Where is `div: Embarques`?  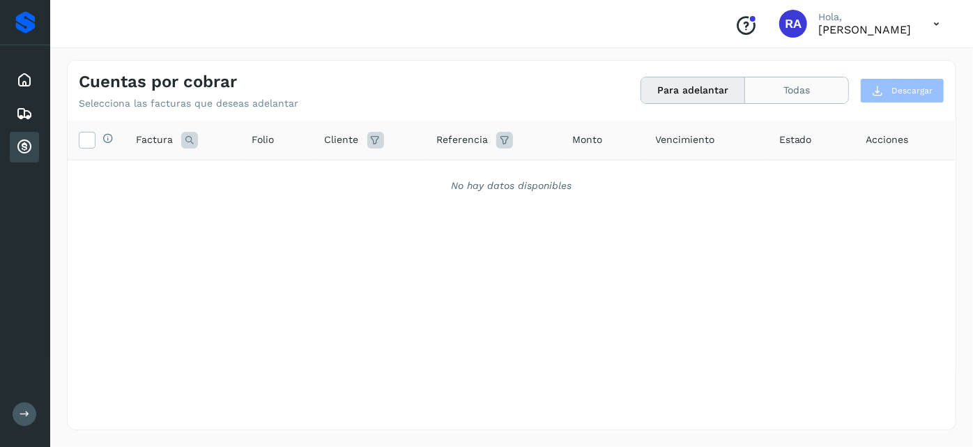
div: Embarques is located at coordinates (24, 114).